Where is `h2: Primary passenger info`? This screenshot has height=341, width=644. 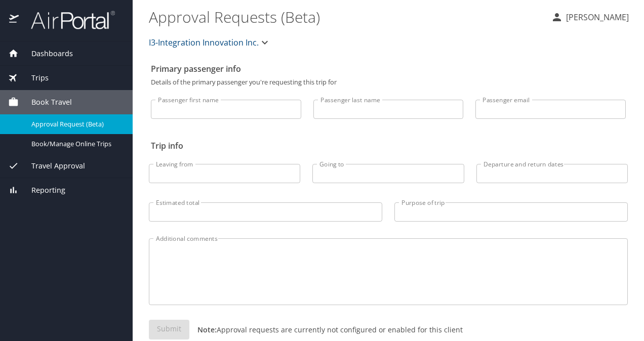 h2: Primary passenger info is located at coordinates (388, 69).